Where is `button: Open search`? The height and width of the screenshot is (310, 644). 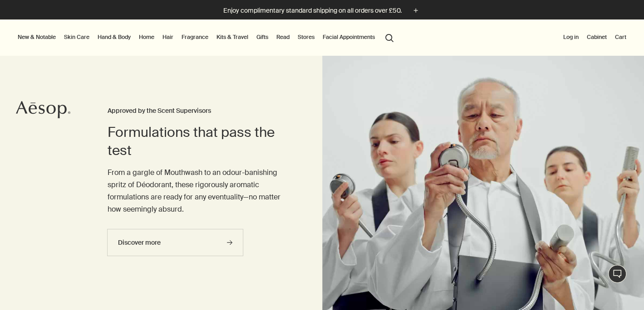 button: Open search is located at coordinates (389, 37).